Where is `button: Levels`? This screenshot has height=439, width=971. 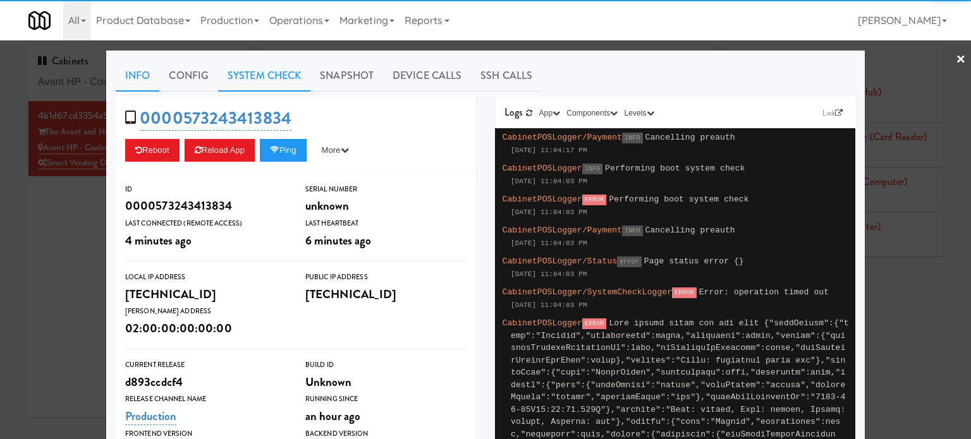
button: Levels is located at coordinates (638, 113).